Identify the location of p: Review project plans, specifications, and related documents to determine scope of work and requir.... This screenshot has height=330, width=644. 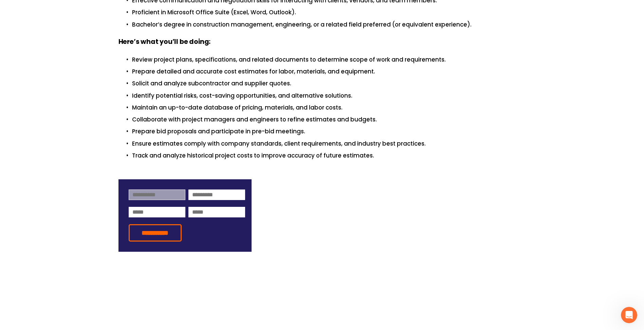
(329, 60).